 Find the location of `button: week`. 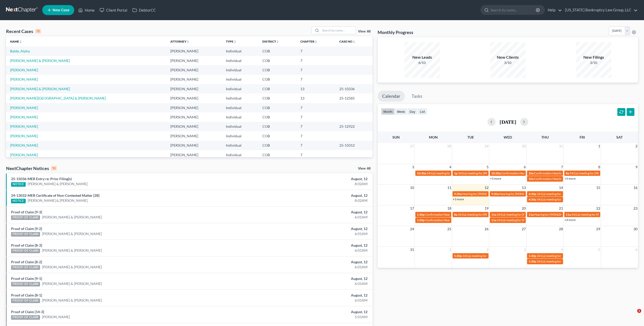

button: week is located at coordinates (401, 111).